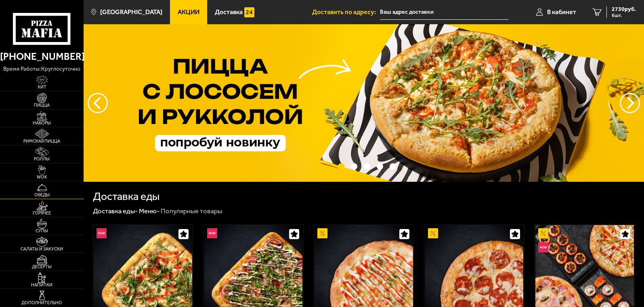  I want to click on h1: Доставка еды, so click(126, 196).